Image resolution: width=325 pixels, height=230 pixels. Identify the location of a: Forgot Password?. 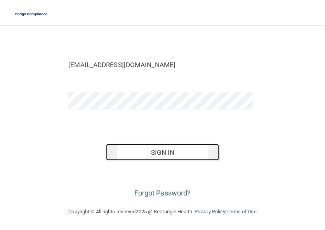
(163, 193).